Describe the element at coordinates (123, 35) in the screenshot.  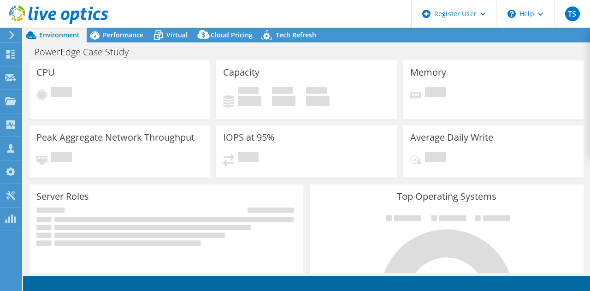
I see `span: Performance` at that location.